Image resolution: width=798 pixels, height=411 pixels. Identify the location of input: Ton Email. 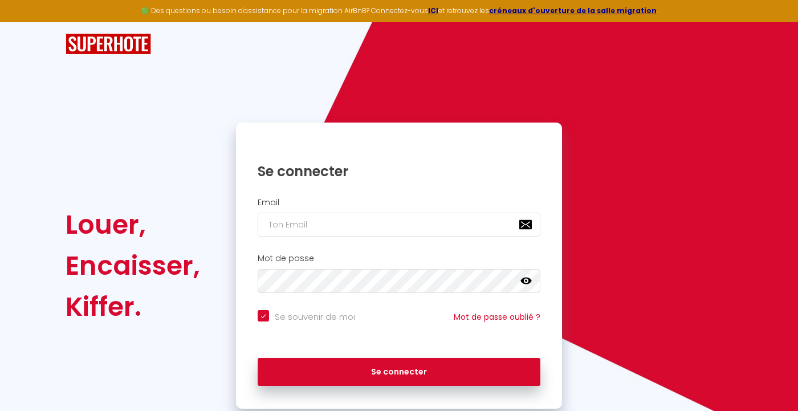
(399, 224).